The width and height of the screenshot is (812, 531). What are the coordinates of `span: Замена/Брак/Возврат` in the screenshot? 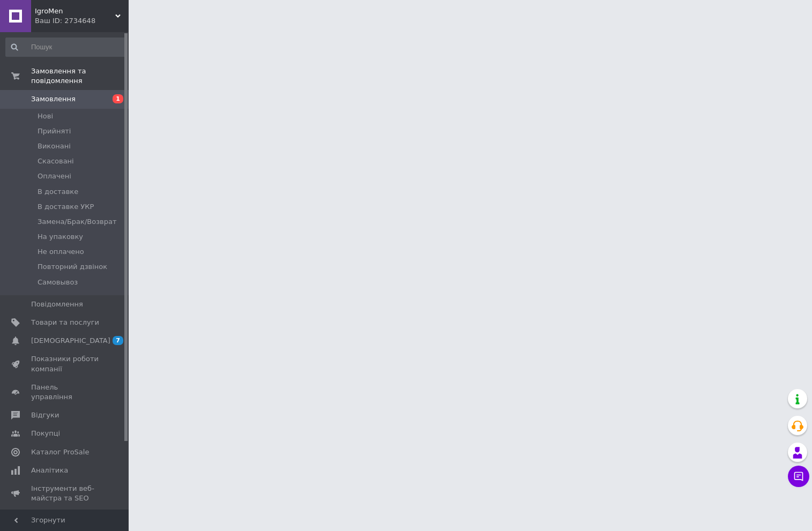 It's located at (77, 222).